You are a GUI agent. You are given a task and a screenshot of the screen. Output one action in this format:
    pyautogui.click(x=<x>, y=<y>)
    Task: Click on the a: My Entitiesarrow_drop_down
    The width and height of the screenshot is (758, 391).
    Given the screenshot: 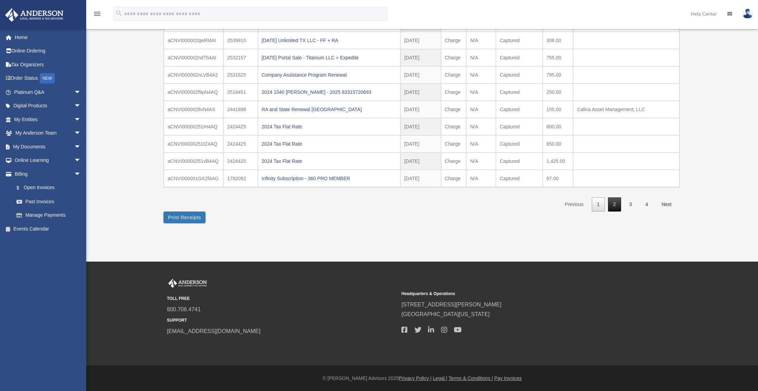 What is the action you would take?
    pyautogui.click(x=48, y=119)
    